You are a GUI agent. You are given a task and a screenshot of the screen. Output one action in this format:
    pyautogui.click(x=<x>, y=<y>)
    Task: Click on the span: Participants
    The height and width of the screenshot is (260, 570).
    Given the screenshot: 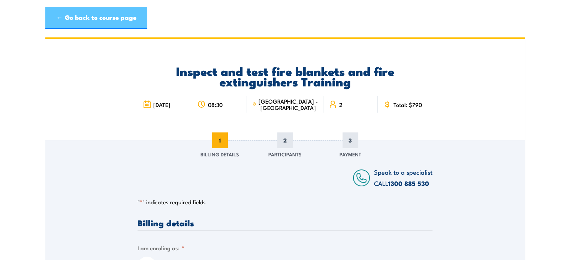 What is the action you would take?
    pyautogui.click(x=285, y=154)
    